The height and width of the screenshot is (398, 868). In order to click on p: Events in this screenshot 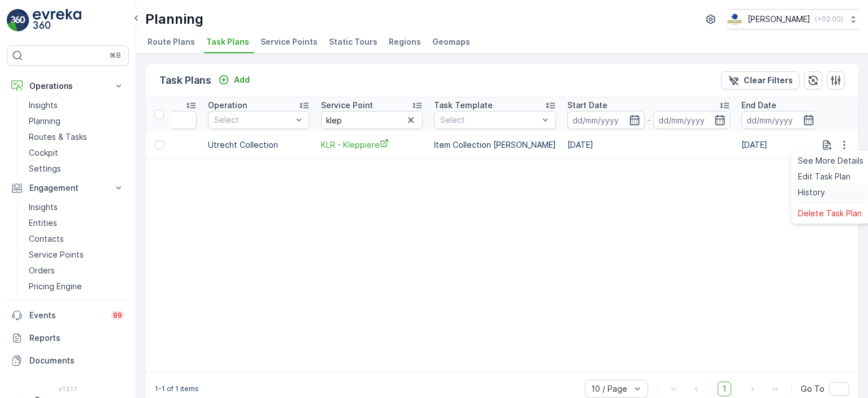, I will do `click(67, 315)`.